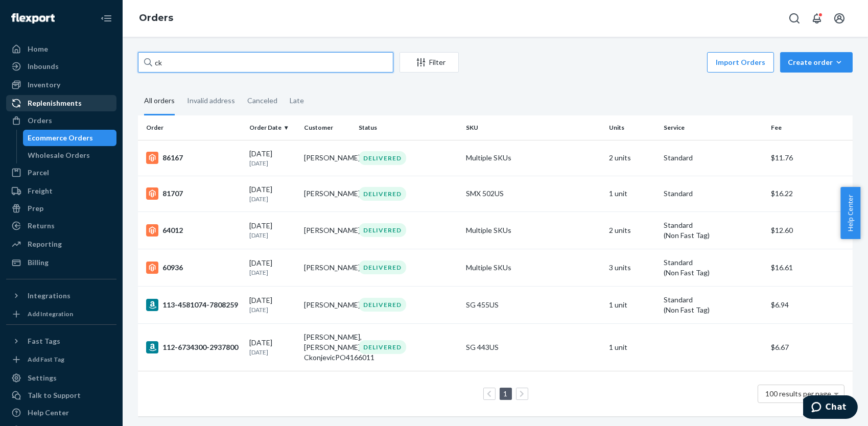 The height and width of the screenshot is (426, 868). Describe the element at coordinates (713, 273) in the screenshot. I see `div: (Non Fast Tag)` at that location.